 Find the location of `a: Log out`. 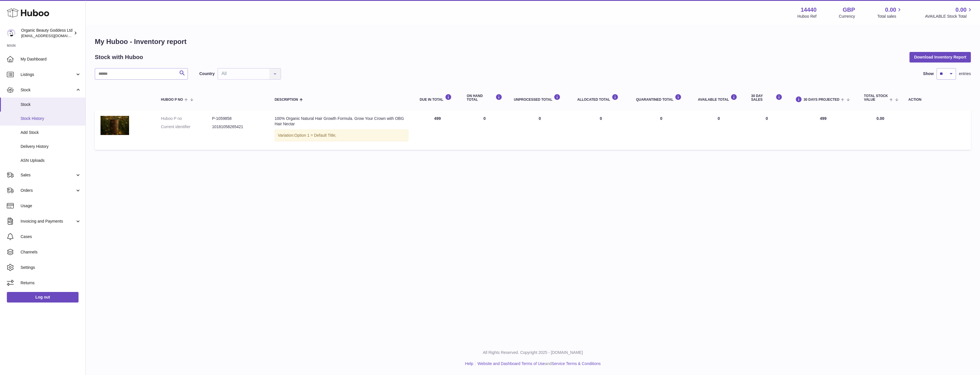

a: Log out is located at coordinates (42, 297).